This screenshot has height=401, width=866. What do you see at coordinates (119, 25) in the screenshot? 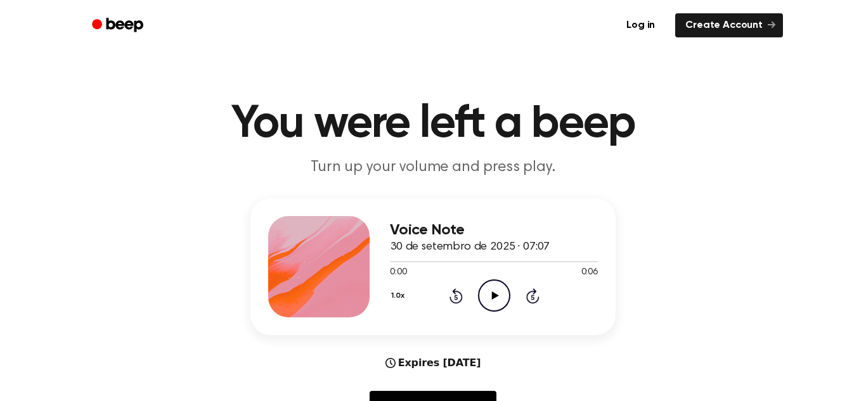
I see `a: Beep` at bounding box center [119, 25].